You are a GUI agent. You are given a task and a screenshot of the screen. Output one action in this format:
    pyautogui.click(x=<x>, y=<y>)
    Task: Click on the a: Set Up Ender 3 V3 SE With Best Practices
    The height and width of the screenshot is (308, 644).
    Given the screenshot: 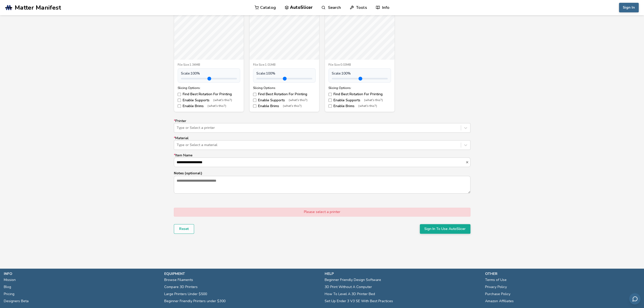 What is the action you would take?
    pyautogui.click(x=359, y=301)
    